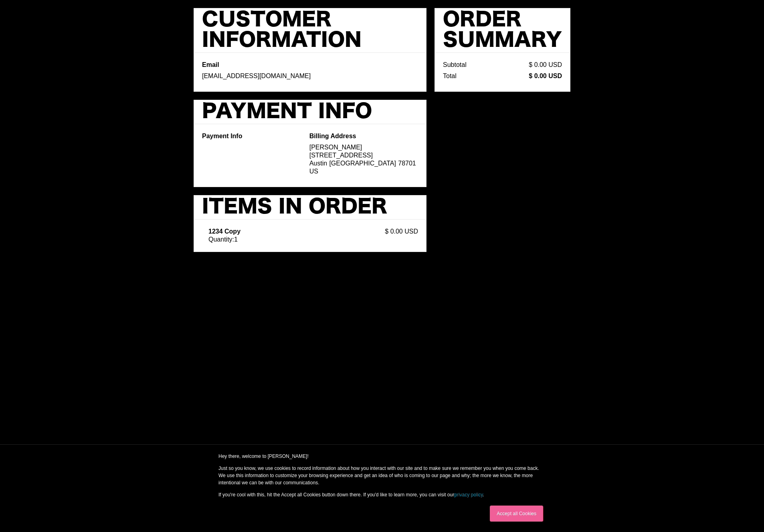 This screenshot has width=764, height=532. What do you see at coordinates (364, 137) in the screenshot?
I see `label: Billing Address` at bounding box center [364, 137].